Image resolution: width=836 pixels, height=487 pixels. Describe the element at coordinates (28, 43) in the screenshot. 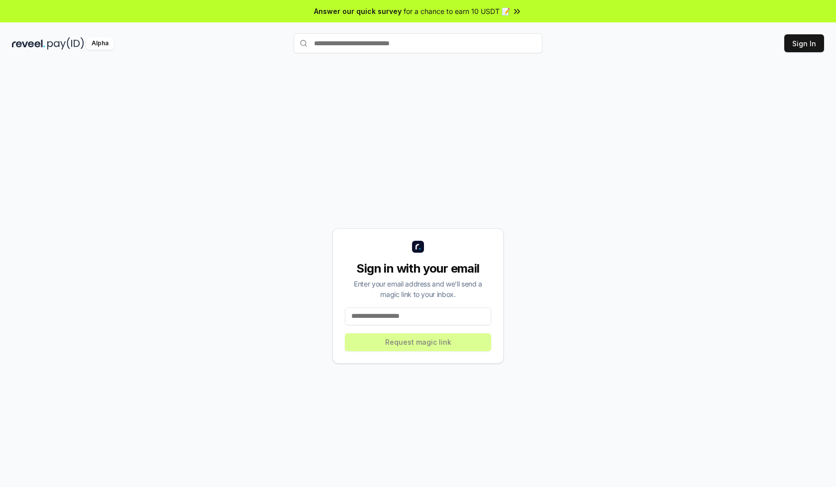

I see `img: reveel_dark` at that location.